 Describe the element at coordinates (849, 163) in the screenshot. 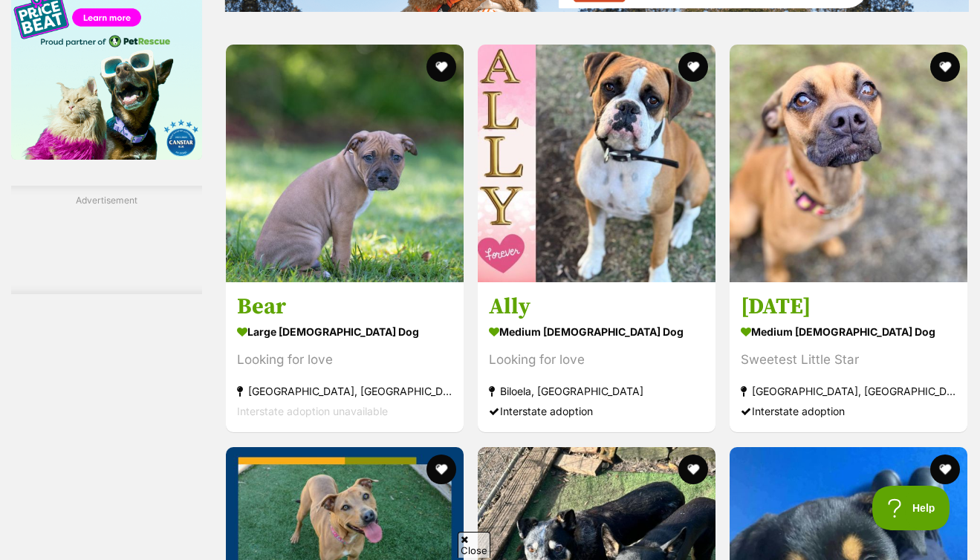

I see `img: Friday - Pug x Beagle Dog` at that location.